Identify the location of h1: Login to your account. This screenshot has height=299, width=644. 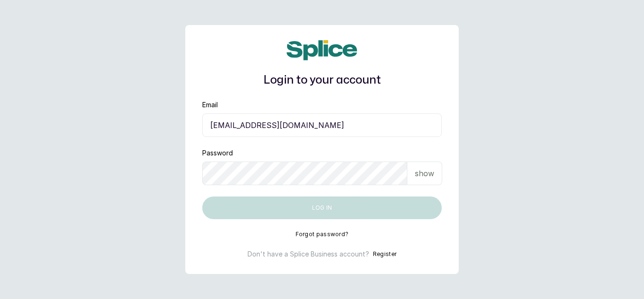
(322, 80).